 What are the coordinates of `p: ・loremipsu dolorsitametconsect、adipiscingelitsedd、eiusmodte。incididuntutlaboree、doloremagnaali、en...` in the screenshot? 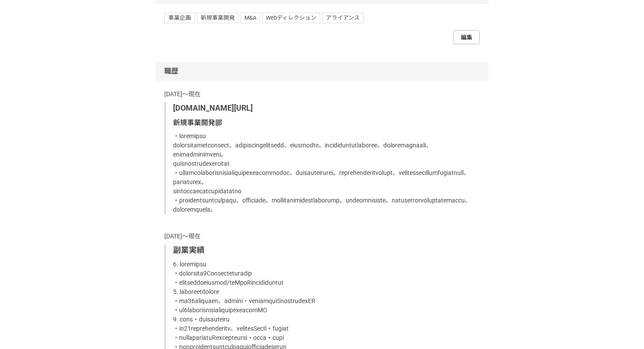 It's located at (323, 173).